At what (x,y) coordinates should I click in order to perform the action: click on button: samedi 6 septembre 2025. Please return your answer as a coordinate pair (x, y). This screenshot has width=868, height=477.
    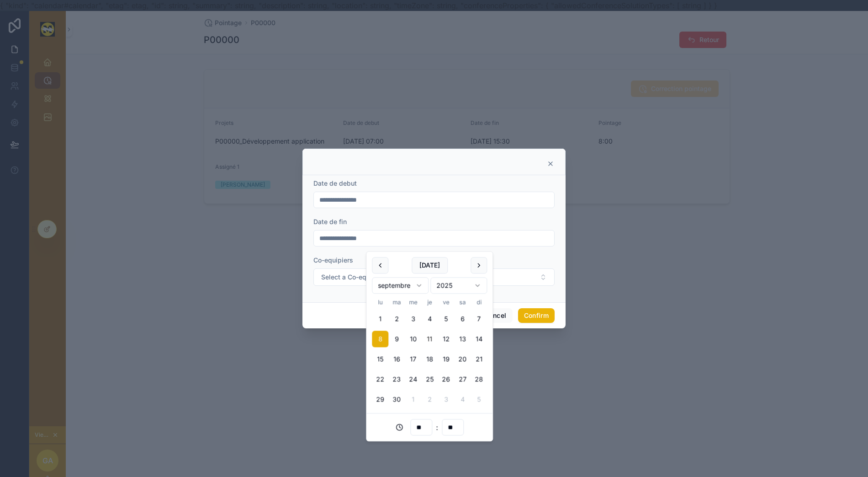
    Looking at the image, I should click on (462, 319).